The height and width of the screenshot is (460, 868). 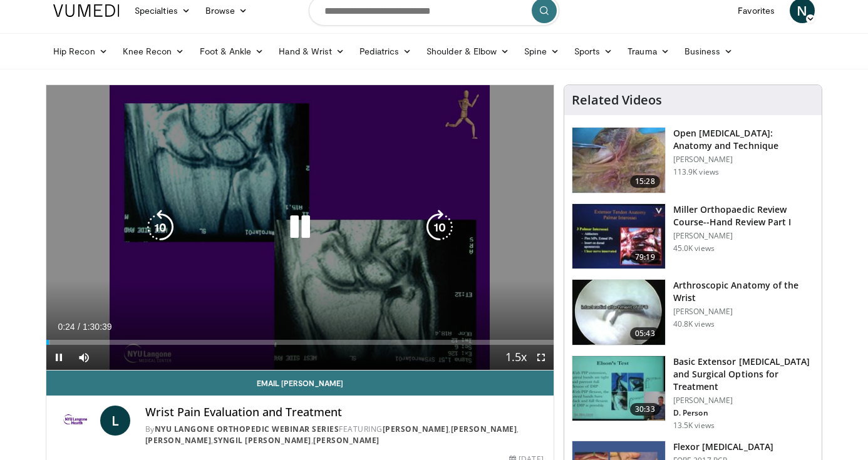 What do you see at coordinates (645, 410) in the screenshot?
I see `span: 30:33` at bounding box center [645, 410].